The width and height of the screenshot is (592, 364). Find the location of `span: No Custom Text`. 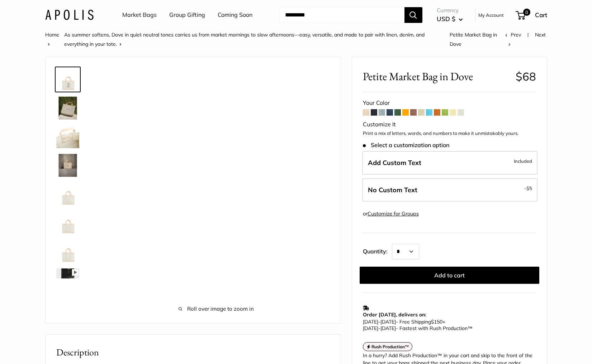

span: No Custom Text is located at coordinates (393, 190).